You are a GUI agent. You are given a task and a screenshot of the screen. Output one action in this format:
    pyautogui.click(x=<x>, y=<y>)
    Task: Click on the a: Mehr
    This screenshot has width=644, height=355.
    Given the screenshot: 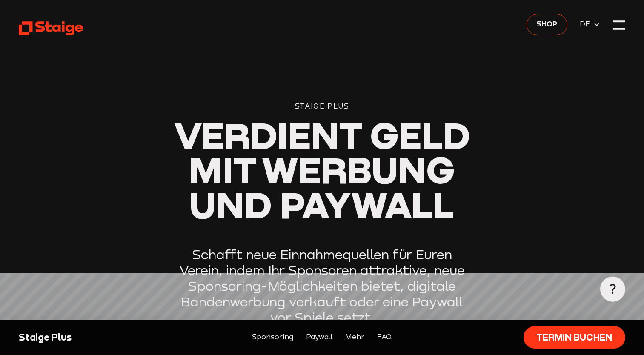 What is the action you would take?
    pyautogui.click(x=355, y=337)
    